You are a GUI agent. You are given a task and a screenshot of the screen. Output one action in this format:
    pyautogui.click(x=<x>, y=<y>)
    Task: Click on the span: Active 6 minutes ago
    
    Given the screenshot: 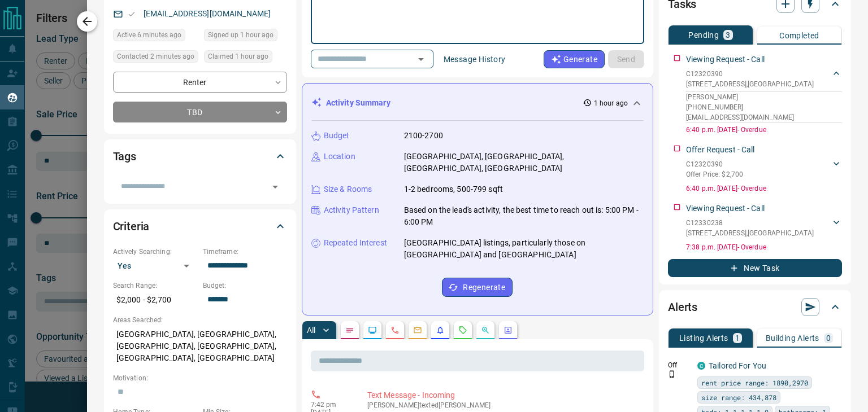 What is the action you would take?
    pyautogui.click(x=149, y=35)
    